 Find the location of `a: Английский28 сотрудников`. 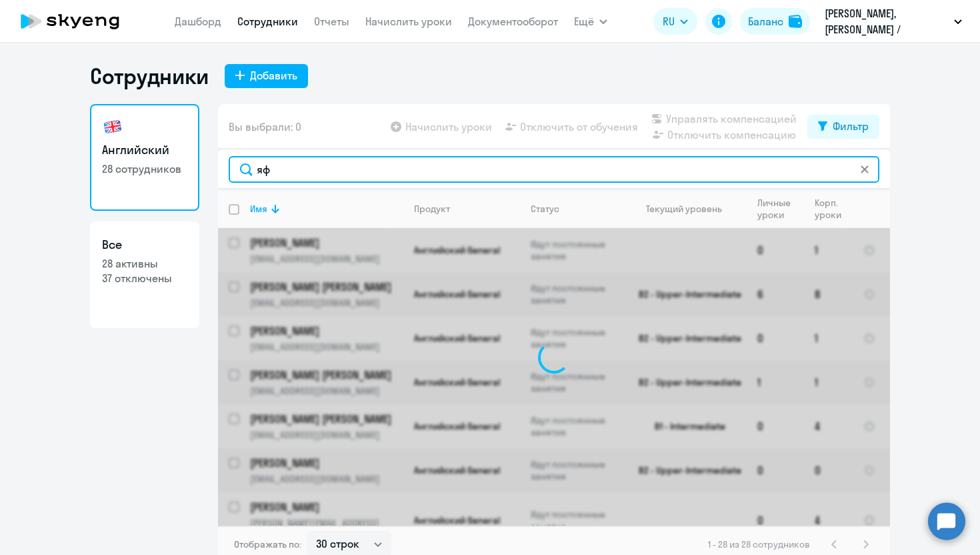

a: Английский28 сотрудников is located at coordinates (145, 157).